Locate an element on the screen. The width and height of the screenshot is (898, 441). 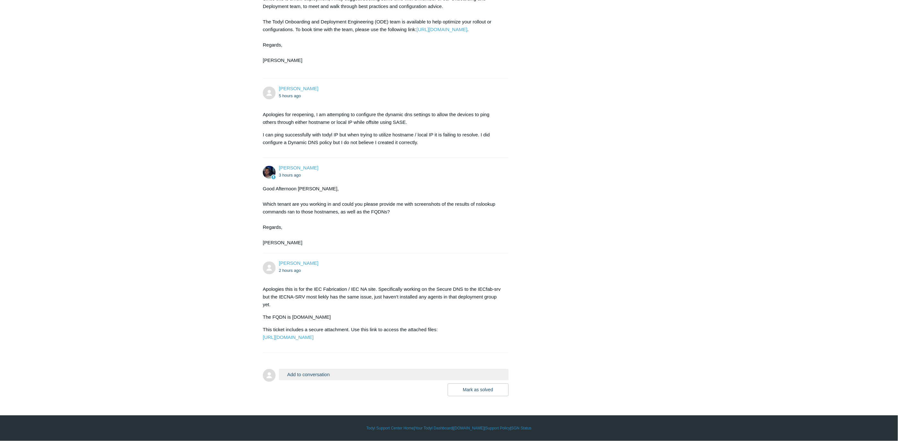
a: Your Todyl Dashboard is located at coordinates (434, 429).